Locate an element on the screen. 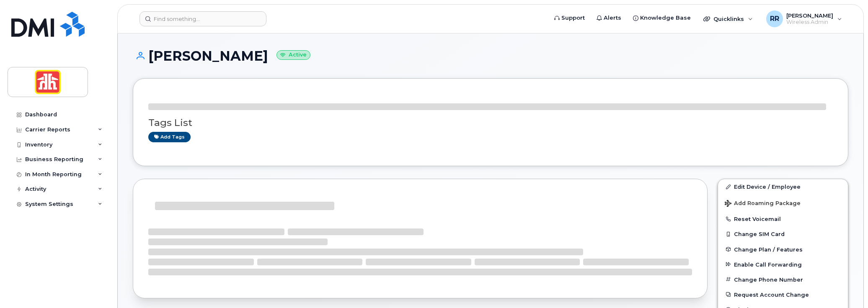 The image size is (868, 308). button: Enable Call Forwarding is located at coordinates (783, 265).